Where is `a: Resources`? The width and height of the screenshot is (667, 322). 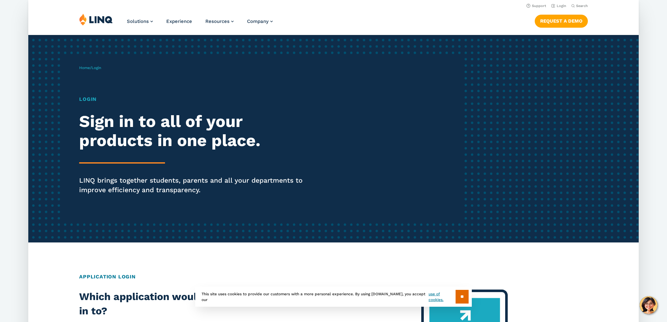 a: Resources is located at coordinates (219, 21).